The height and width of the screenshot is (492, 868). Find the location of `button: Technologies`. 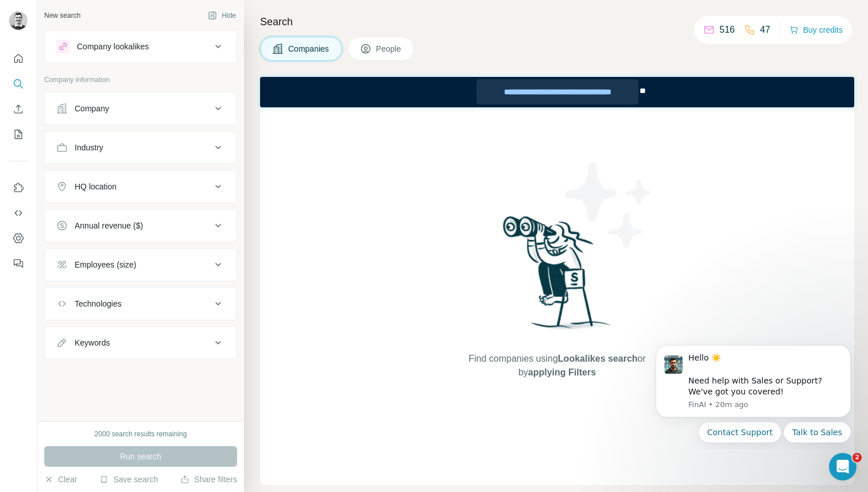

button: Technologies is located at coordinates (141, 304).